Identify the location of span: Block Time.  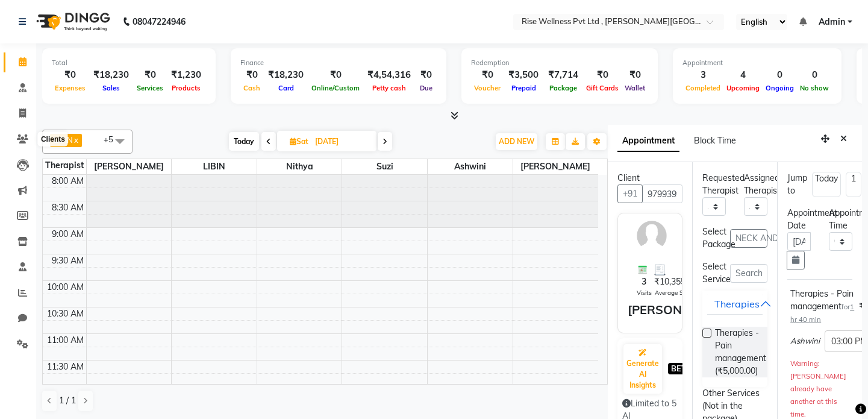
(715, 141).